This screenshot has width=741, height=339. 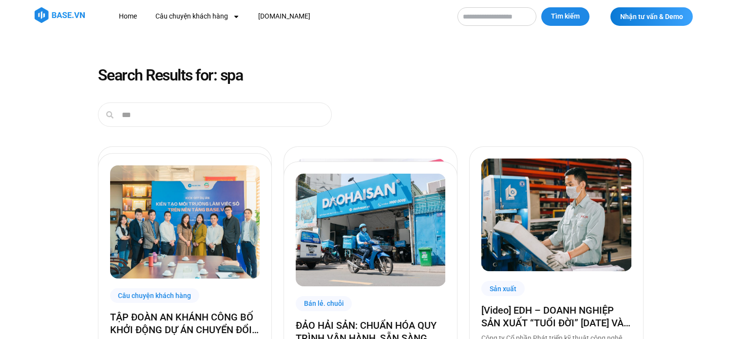 What do you see at coordinates (565, 17) in the screenshot?
I see `span: Tìm kiếm` at bounding box center [565, 17].